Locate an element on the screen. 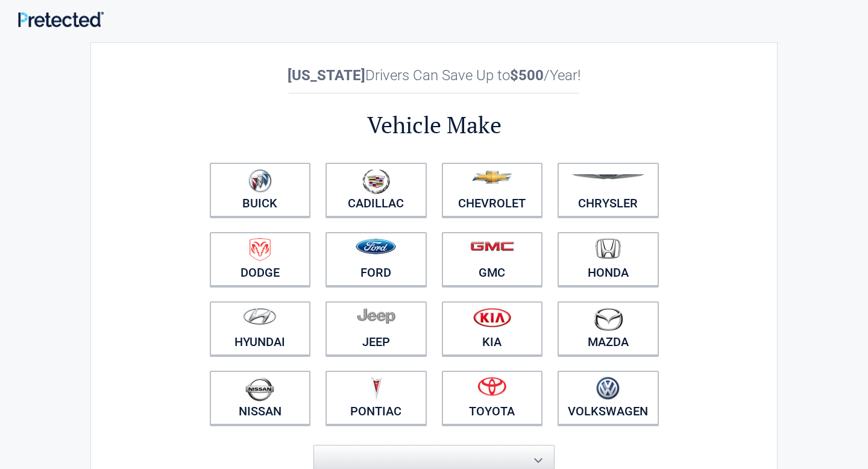 The width and height of the screenshot is (868, 469). img: buick is located at coordinates (260, 180).